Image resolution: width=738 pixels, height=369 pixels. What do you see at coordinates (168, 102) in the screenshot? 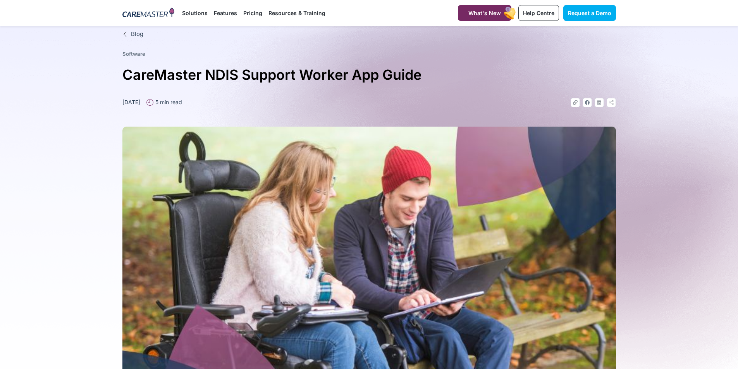
I see `span: 5 min read` at bounding box center [168, 102].